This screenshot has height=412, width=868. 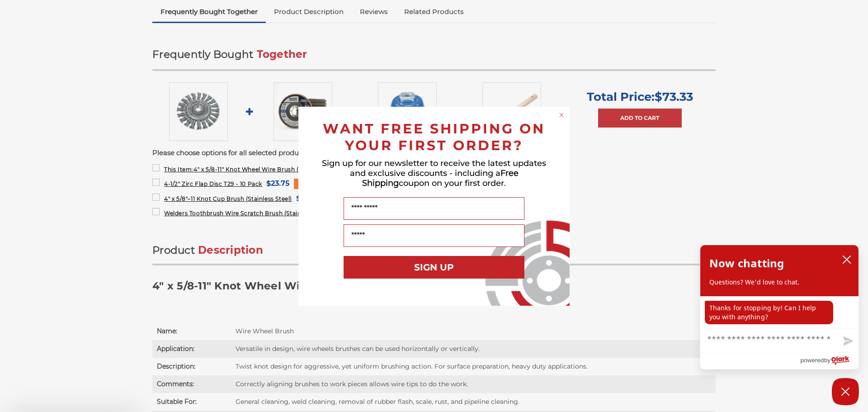 I want to click on span: WANT FREE SHIPPING ON YOUR FIRST ORDER?, so click(x=434, y=137).